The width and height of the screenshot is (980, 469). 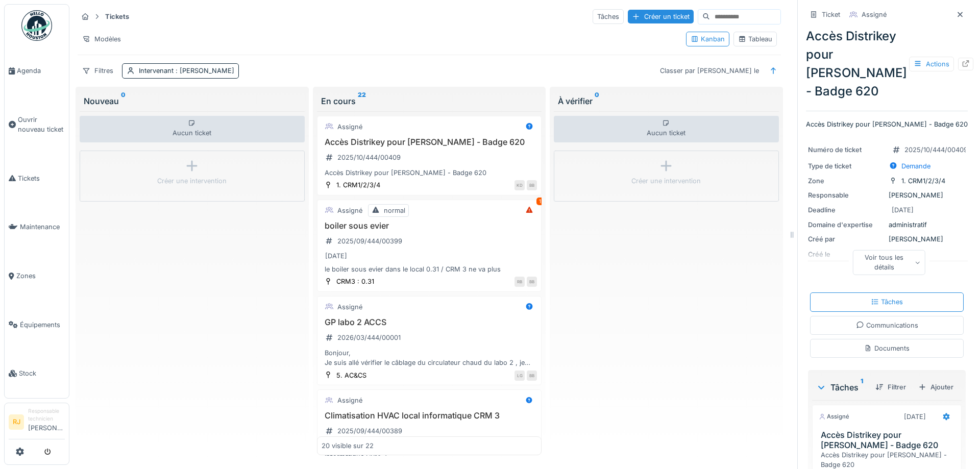 What do you see at coordinates (192, 101) in the screenshot?
I see `div: Nouveau` at bounding box center [192, 101].